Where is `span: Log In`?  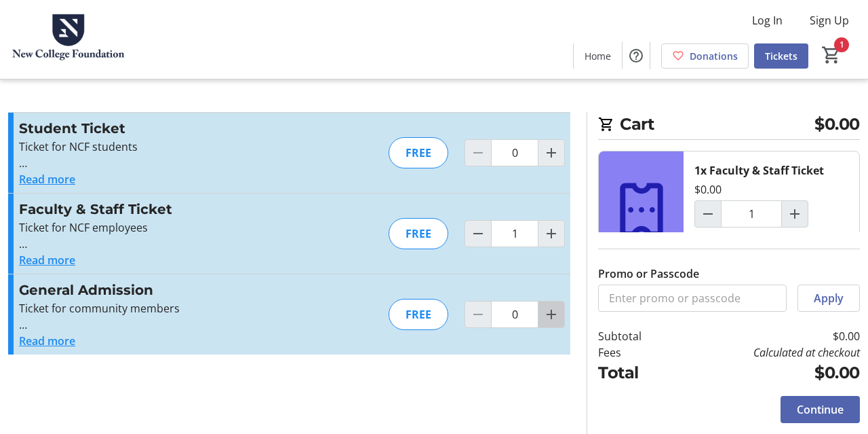 span: Log In is located at coordinates (767, 21).